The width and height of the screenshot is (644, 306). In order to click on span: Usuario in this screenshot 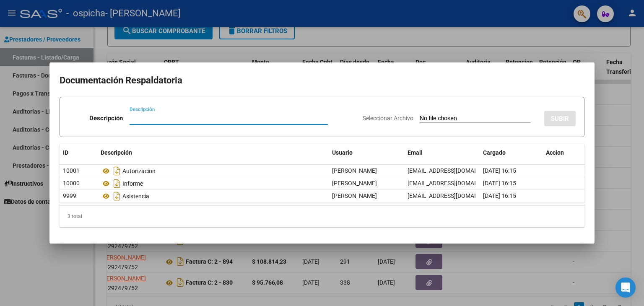, I will do `click(342, 153)`.